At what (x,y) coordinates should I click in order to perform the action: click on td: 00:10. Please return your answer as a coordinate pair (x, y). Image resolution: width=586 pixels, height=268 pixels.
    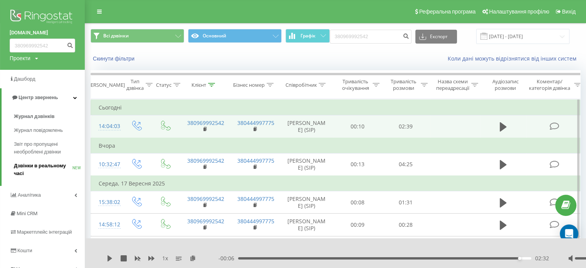
    Looking at the image, I should click on (358, 126).